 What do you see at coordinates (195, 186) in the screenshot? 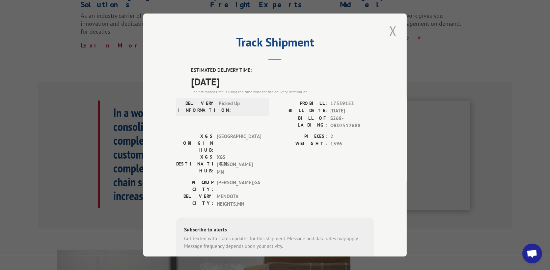
I see `label: PICKUP CITY:` at bounding box center [195, 186].